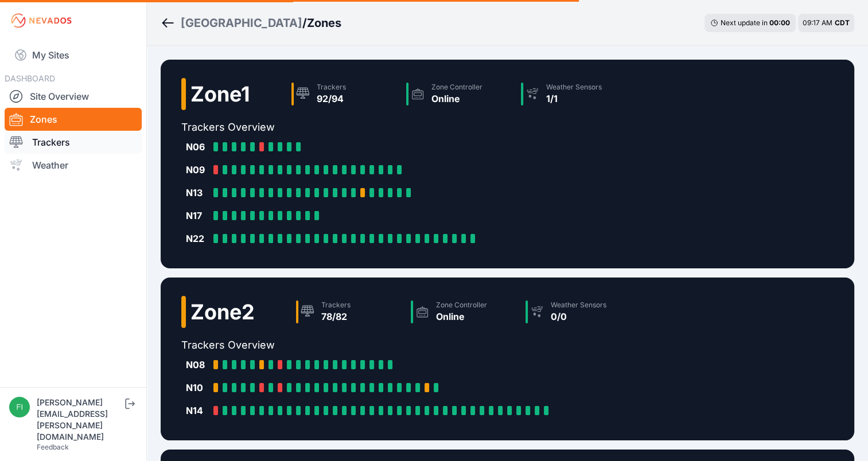 The width and height of the screenshot is (868, 461). What do you see at coordinates (198, 411) in the screenshot?
I see `div: N14` at bounding box center [198, 411].